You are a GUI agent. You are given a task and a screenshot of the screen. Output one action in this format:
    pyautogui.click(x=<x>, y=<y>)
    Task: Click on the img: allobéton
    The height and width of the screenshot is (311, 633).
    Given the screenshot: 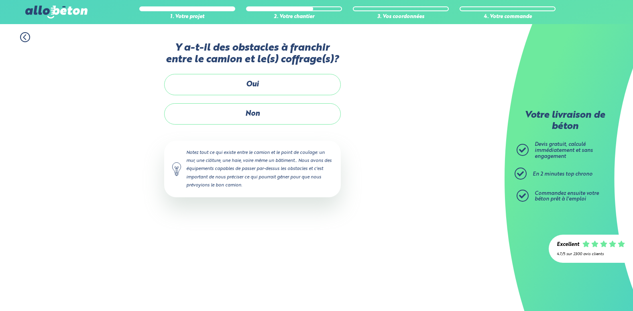 What is the action you would take?
    pyautogui.click(x=56, y=12)
    